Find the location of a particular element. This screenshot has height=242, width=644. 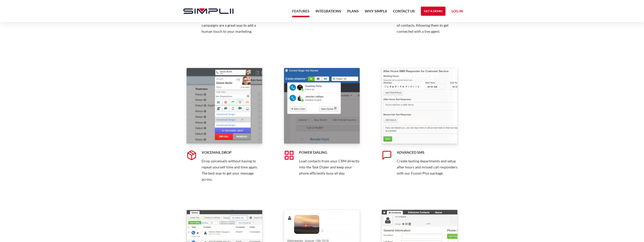

h5: Power Dialing is located at coordinates (330, 152).